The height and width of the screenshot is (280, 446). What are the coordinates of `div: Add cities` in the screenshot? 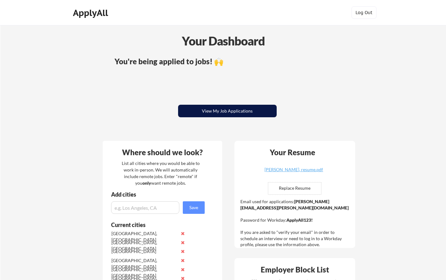 It's located at (159, 194).